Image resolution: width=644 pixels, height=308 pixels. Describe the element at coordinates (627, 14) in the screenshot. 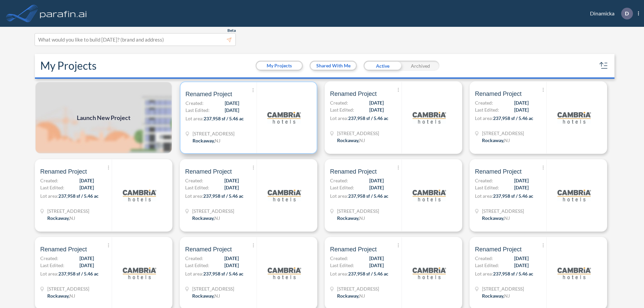

I see `p: D` at that location.